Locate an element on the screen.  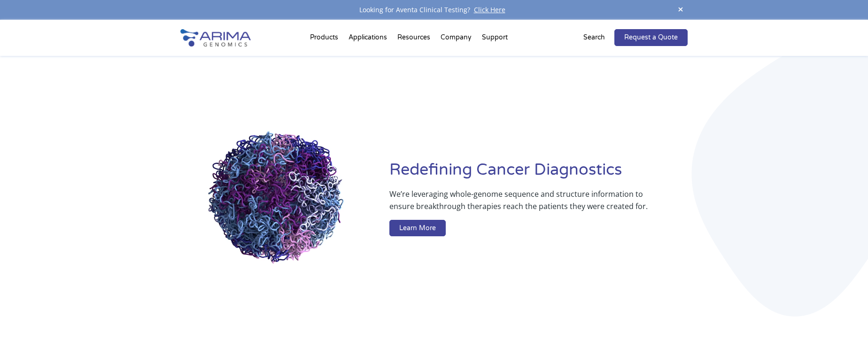
img: Arima-Genomics-logo is located at coordinates (215, 38).